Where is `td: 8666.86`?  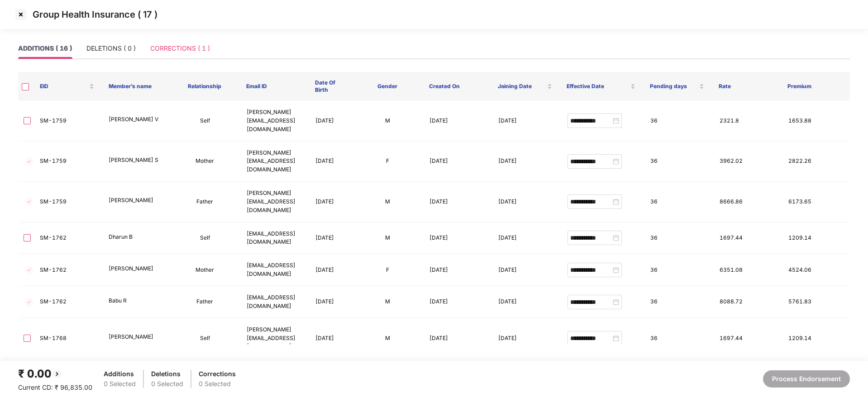
td: 8666.86 is located at coordinates (747, 202).